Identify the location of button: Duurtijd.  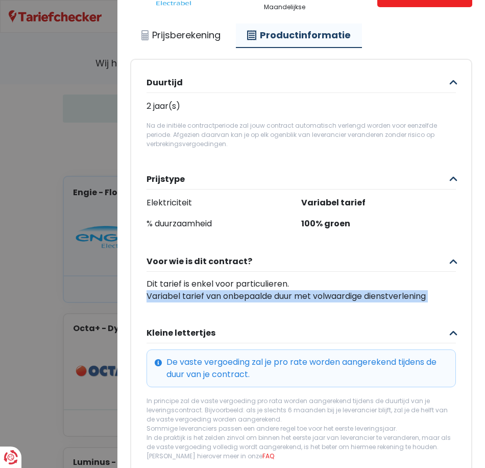
(302, 83).